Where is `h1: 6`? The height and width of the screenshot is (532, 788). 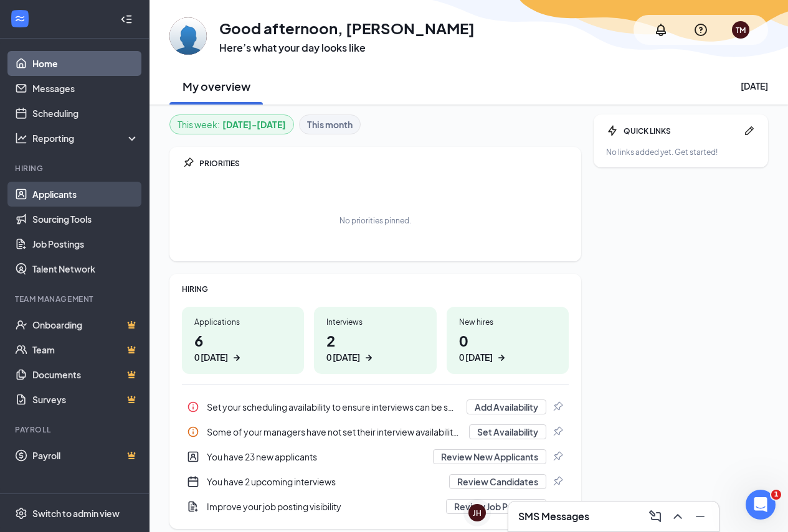
h1: 6 is located at coordinates (243, 347).